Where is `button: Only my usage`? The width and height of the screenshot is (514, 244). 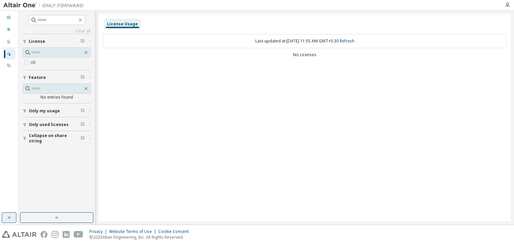
button: Only my usage is located at coordinates (57, 111).